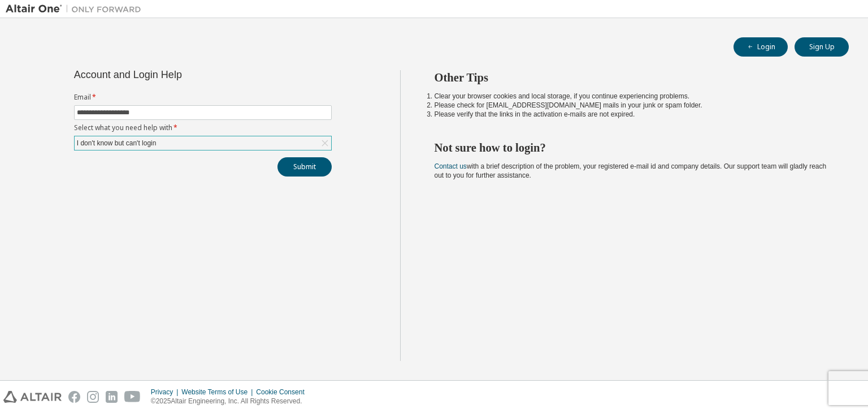 The width and height of the screenshot is (868, 413). Describe the element at coordinates (93, 396) in the screenshot. I see `img: instagram.svg` at that location.